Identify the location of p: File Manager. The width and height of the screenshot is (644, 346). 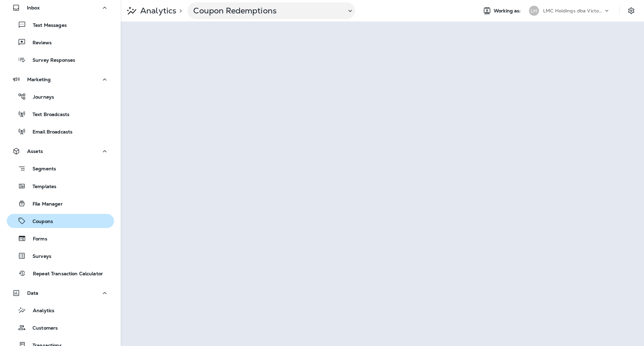
(44, 204).